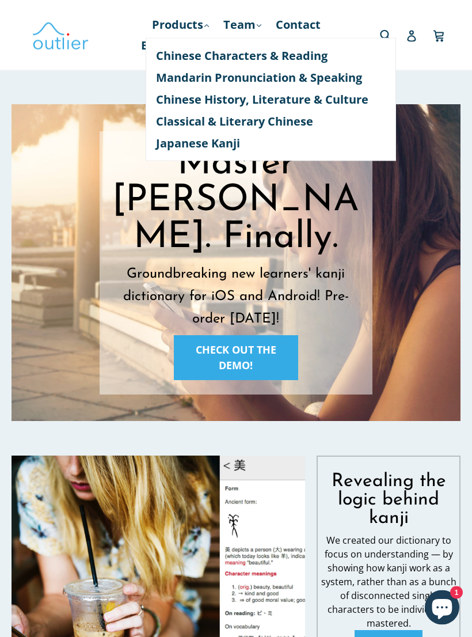 This screenshot has width=472, height=637. What do you see at coordinates (389, 501) in the screenshot?
I see `h1: Revealing the logic behind kanji` at bounding box center [389, 501].